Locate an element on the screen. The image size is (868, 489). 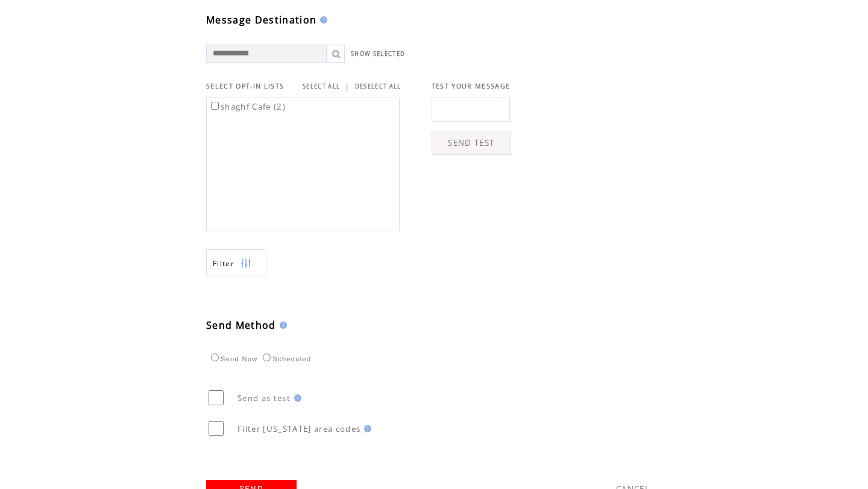
a: SEND TEST is located at coordinates (472, 143).